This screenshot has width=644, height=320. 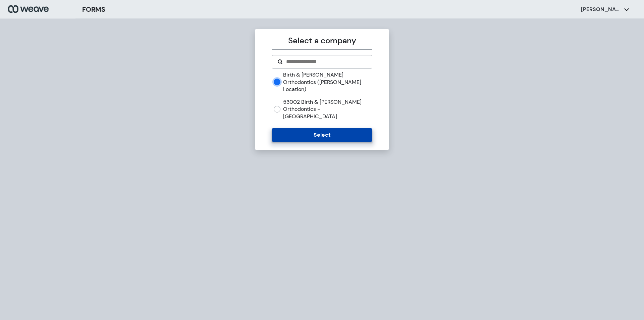 I want to click on input: Search, so click(x=326, y=62).